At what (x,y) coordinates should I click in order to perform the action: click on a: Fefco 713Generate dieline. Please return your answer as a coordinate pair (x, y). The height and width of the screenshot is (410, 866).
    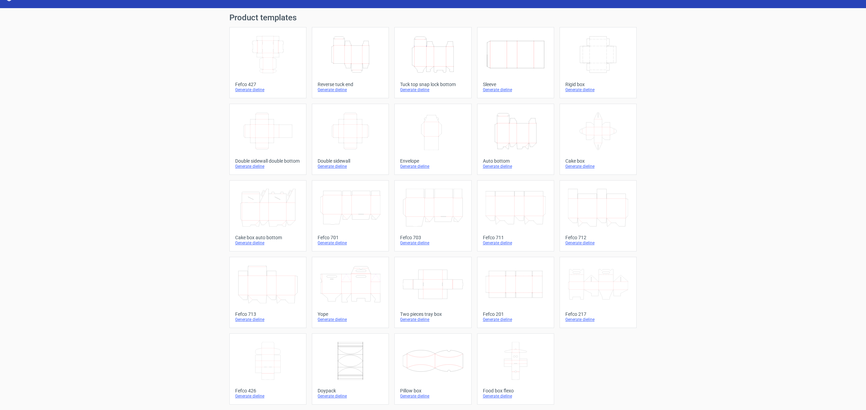
    Looking at the image, I should click on (268, 293).